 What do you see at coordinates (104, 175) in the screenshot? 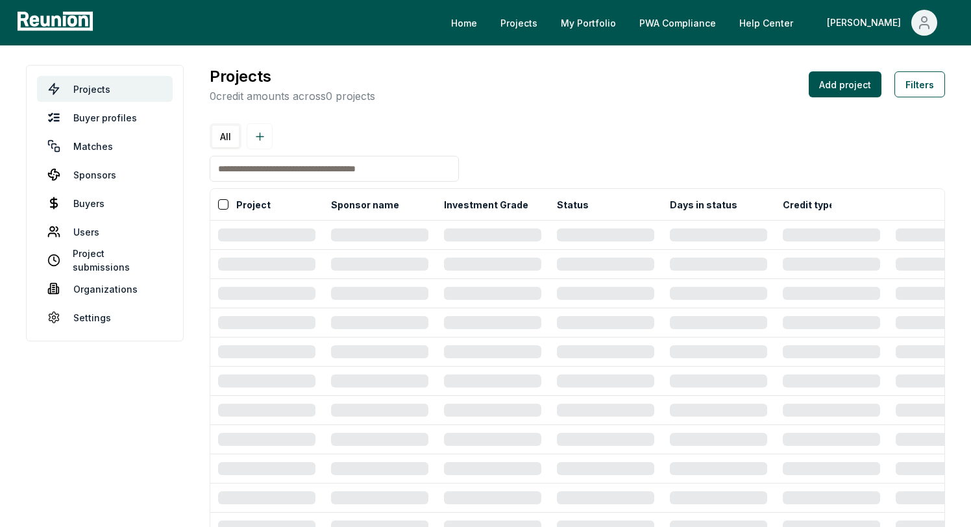
I see `a: Sponsors` at bounding box center [104, 175].